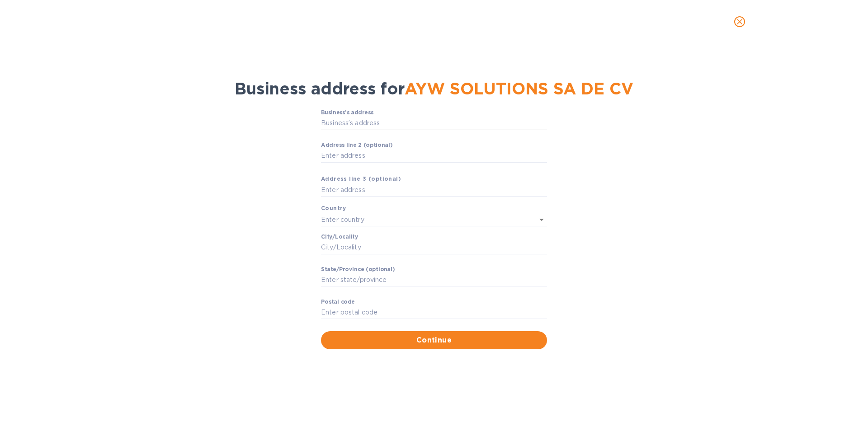  What do you see at coordinates (739, 22) in the screenshot?
I see `button: close` at bounding box center [739, 22].